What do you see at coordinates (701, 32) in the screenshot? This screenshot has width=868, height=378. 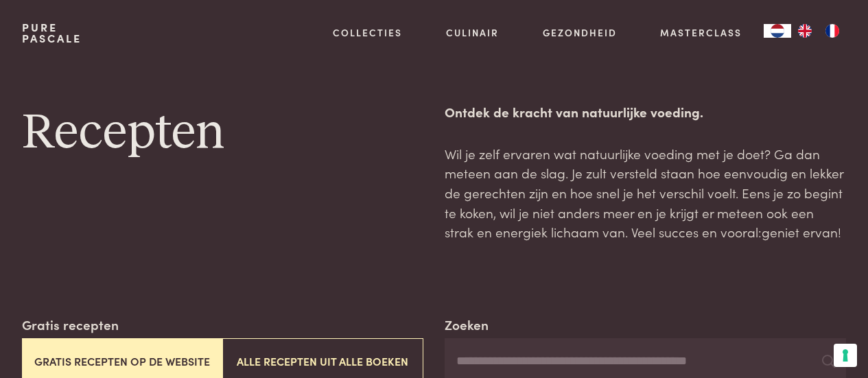 I see `a: Masterclass` at bounding box center [701, 32].